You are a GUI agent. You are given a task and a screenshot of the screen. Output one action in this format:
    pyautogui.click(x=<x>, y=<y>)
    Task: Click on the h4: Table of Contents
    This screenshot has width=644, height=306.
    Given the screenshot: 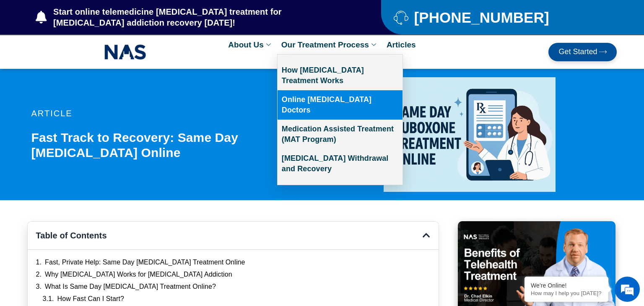 What is the action you would take?
    pyautogui.click(x=230, y=235)
    